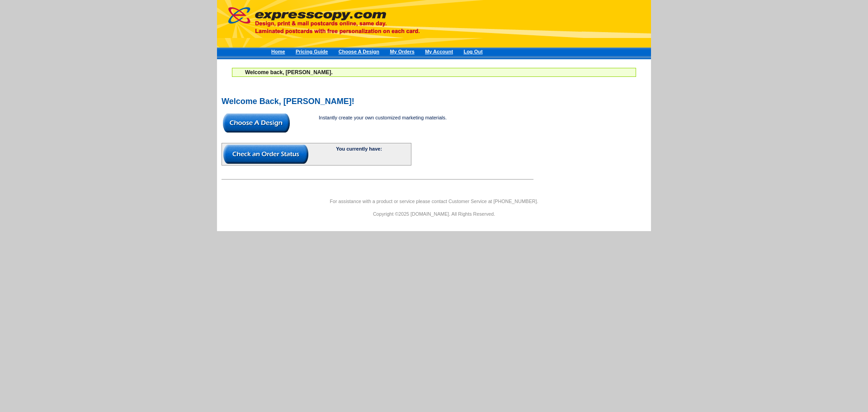  Describe the element at coordinates (266, 154) in the screenshot. I see `img: button-check-order-status.gif` at that location.